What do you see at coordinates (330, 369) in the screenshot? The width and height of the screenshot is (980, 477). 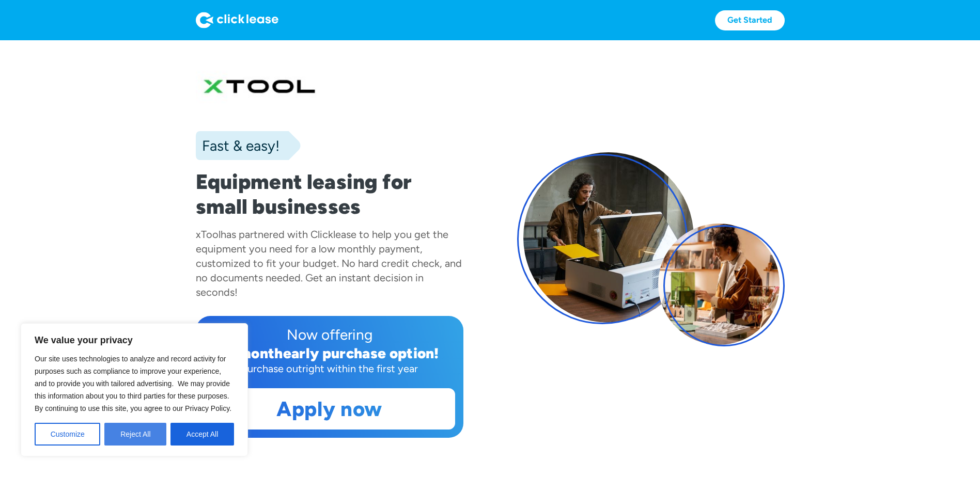 I see `div: Purchase outright within the first year` at bounding box center [330, 369].